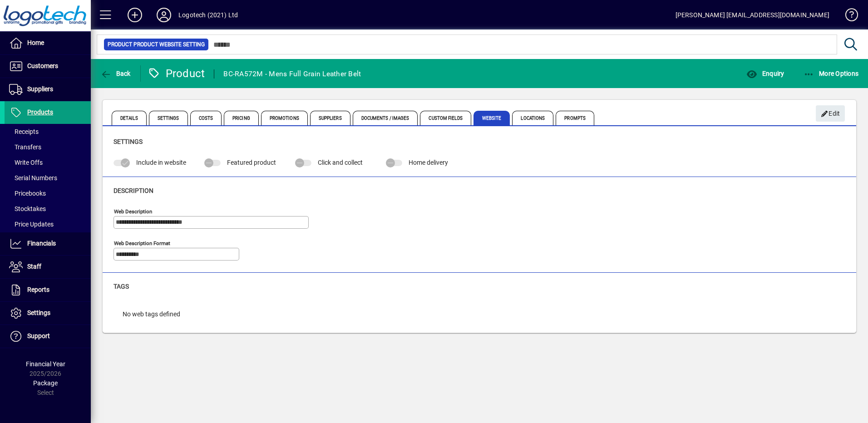 The width and height of the screenshot is (868, 423). What do you see at coordinates (115, 74) in the screenshot?
I see `span: Back` at bounding box center [115, 74].